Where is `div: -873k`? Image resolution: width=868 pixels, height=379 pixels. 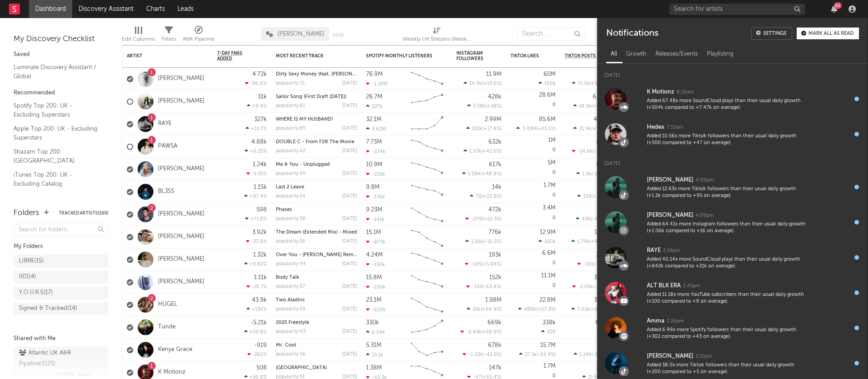
div: -873k is located at coordinates (375, 241).